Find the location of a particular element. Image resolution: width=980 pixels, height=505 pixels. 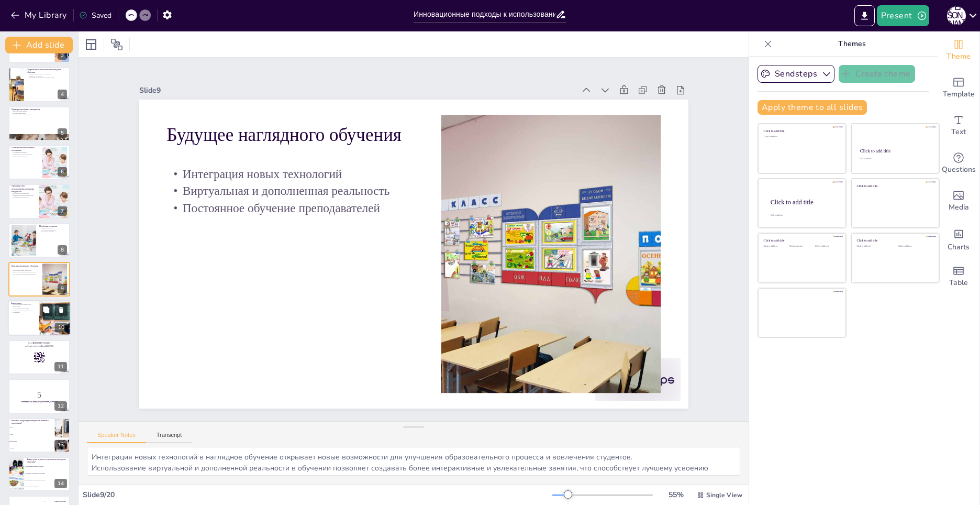

span: Текст is located at coordinates (32, 427).